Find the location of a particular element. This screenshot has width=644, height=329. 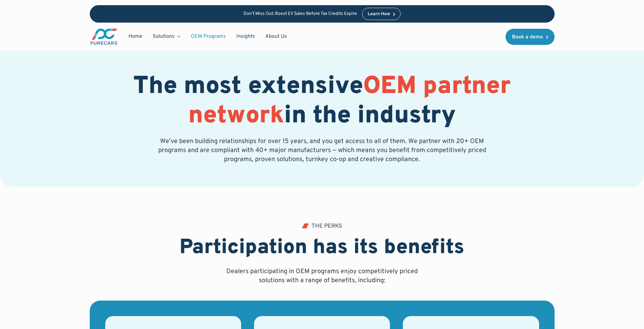

p: We’ve been building relationships for over 15 years, and you get access to all of them. We partne... is located at coordinates (322, 150).